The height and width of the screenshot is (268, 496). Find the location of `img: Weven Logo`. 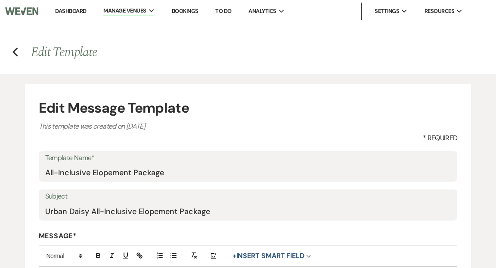

img: Weven Logo is located at coordinates (22, 11).